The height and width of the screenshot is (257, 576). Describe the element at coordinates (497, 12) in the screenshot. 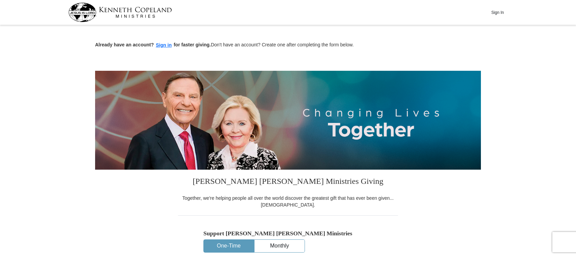

I see `button: Sign In` at that location.